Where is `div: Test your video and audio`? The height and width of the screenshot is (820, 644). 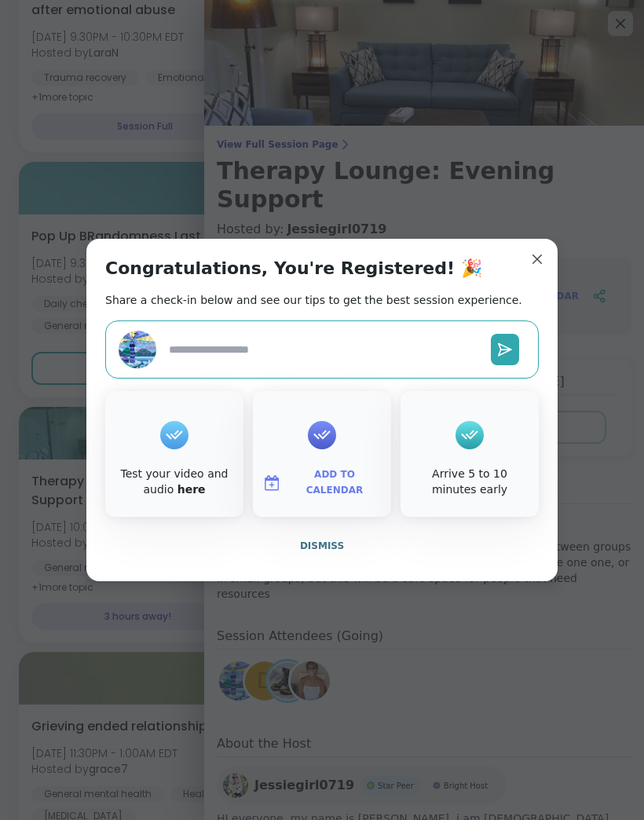
div: Test your video and audio is located at coordinates (174, 482).